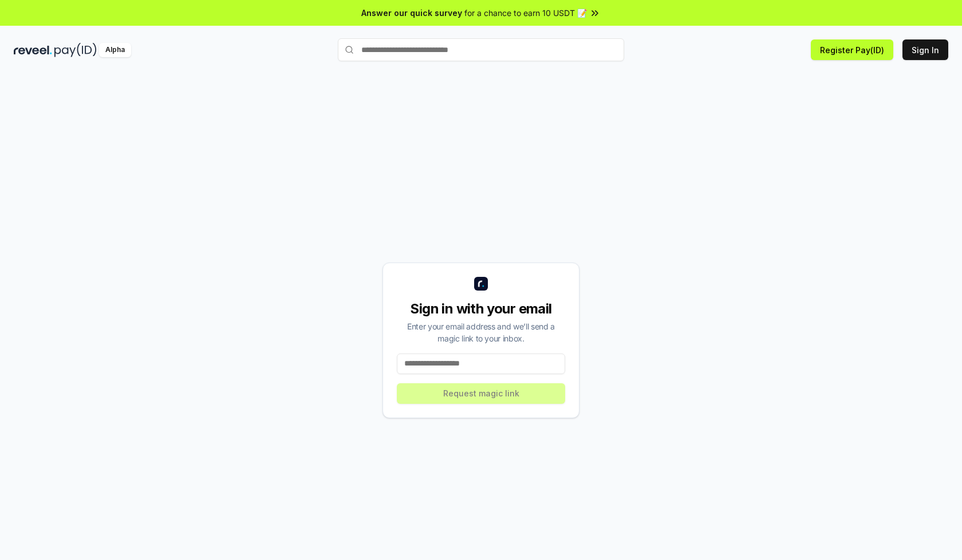  Describe the element at coordinates (526, 13) in the screenshot. I see `span: for a chance to earn 10 USDT 📝` at that location.